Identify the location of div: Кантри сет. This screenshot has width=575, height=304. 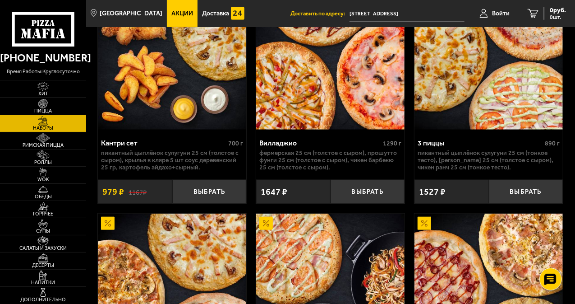
(163, 143).